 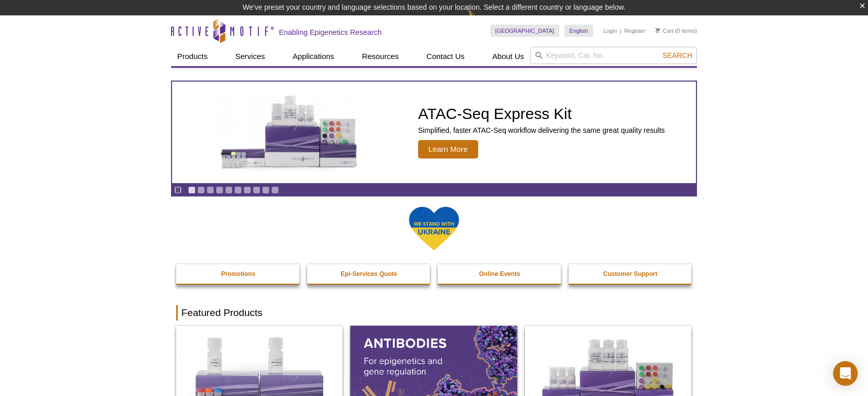 I want to click on strong: Customer Support, so click(x=630, y=274).